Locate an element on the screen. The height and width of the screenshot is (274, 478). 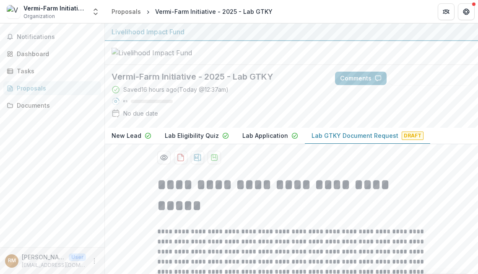
p: Lab GTKY Document Request is located at coordinates (354, 135).